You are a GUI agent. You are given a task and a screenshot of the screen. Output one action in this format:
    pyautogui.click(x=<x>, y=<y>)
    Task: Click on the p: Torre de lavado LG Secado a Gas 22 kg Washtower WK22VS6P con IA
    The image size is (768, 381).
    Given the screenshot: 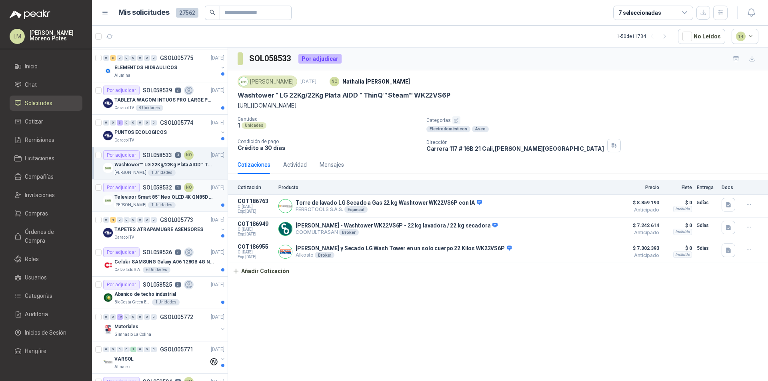 What is the action you would take?
    pyautogui.click(x=389, y=203)
    